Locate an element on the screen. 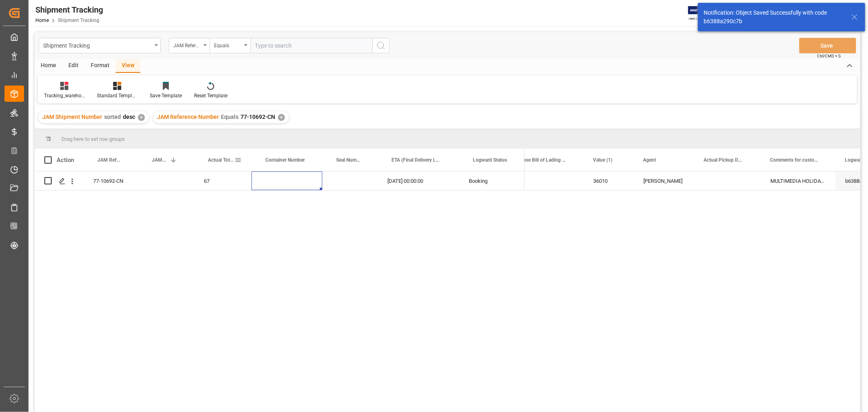 This screenshot has width=868, height=412. span: ETA (Final Delivery Location) is located at coordinates (417, 160).